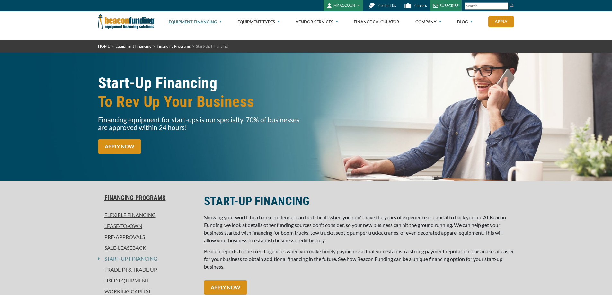  What do you see at coordinates (420, 6) in the screenshot?
I see `span: Careers` at bounding box center [420, 6].